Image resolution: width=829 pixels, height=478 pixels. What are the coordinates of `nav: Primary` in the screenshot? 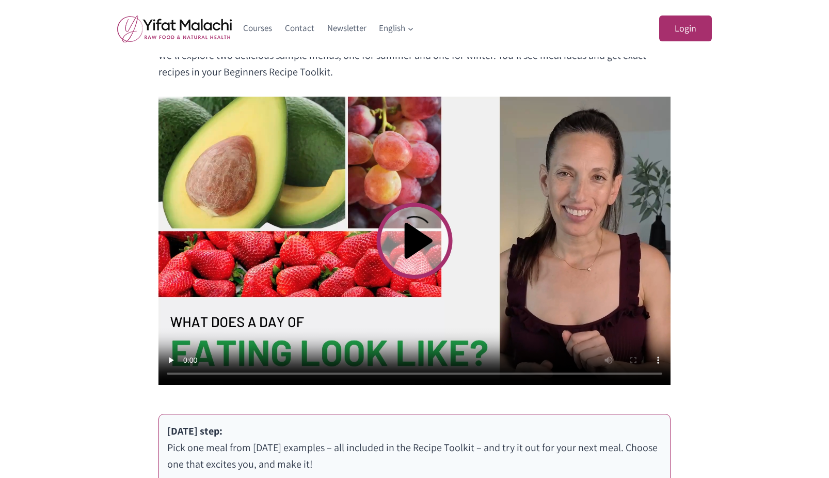 It's located at (329, 28).